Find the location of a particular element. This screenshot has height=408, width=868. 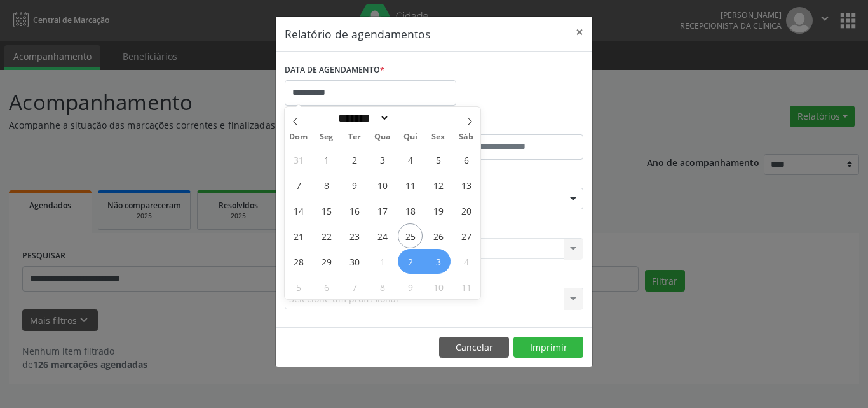

span: Setembro 26, 2025 is located at coordinates (438, 235).